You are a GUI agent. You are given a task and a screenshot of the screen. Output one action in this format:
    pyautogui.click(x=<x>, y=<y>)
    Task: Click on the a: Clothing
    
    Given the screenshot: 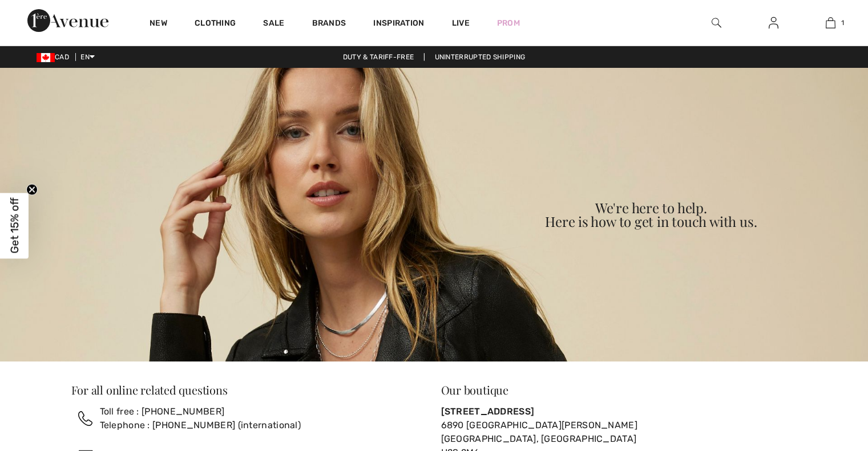 What is the action you would take?
    pyautogui.click(x=215, y=24)
    